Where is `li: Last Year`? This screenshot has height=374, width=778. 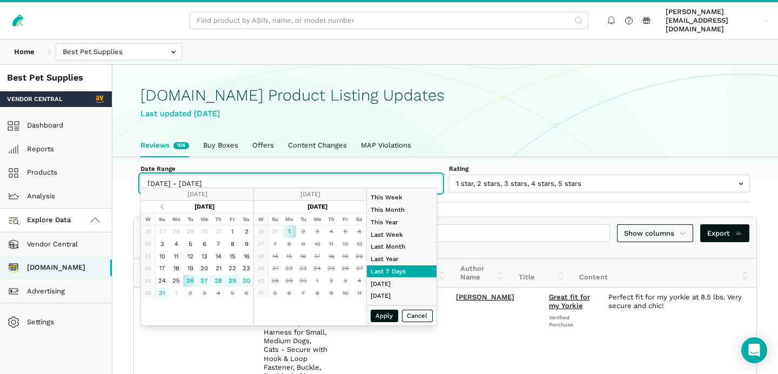 li: Last Year is located at coordinates (401, 259).